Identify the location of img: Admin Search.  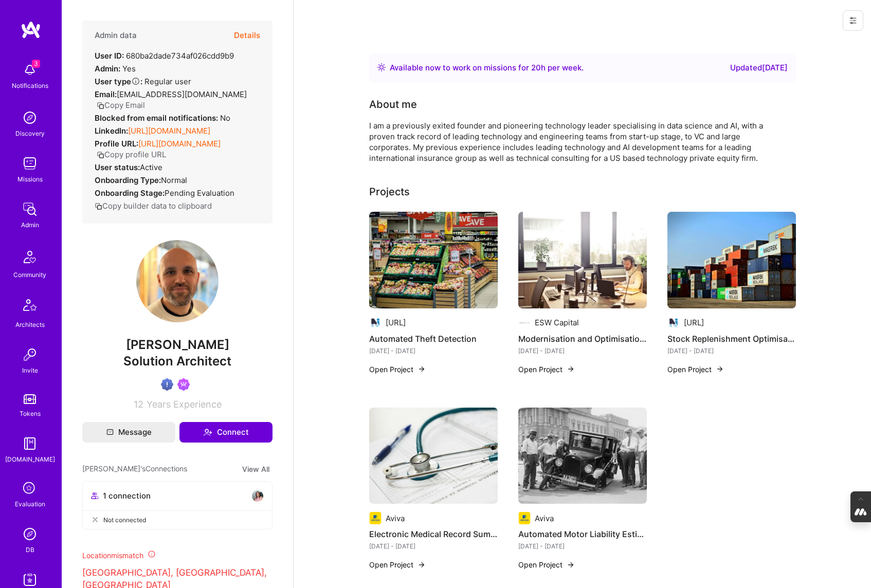
(30, 534).